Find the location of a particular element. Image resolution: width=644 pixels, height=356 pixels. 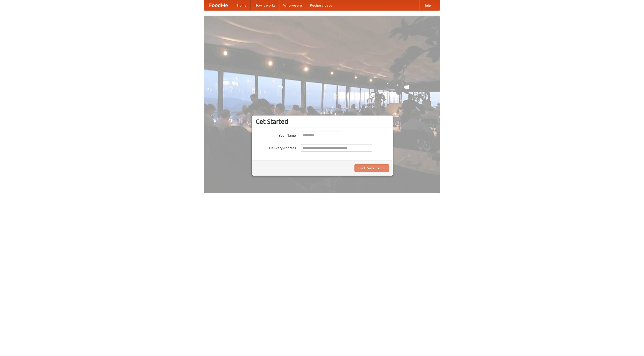

a: Home is located at coordinates (242, 5).